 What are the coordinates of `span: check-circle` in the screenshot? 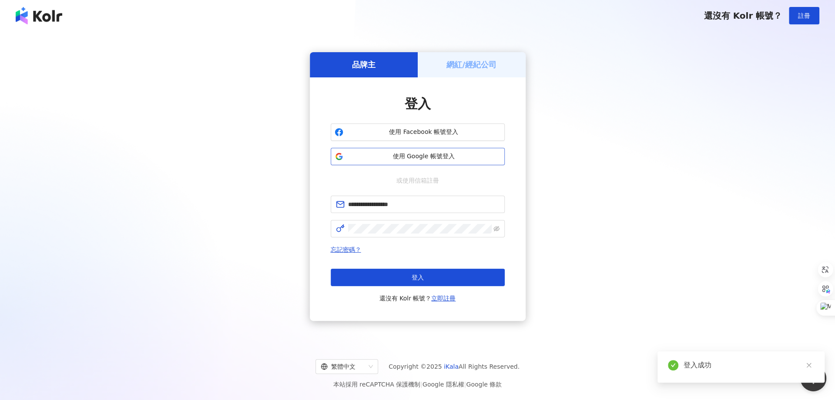 It's located at (673, 365).